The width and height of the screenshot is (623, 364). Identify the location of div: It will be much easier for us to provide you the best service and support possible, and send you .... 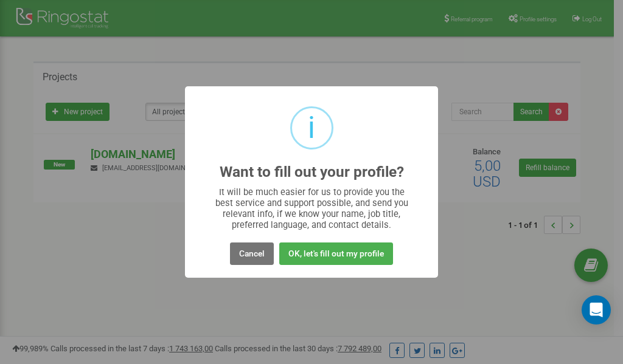
(312, 209).